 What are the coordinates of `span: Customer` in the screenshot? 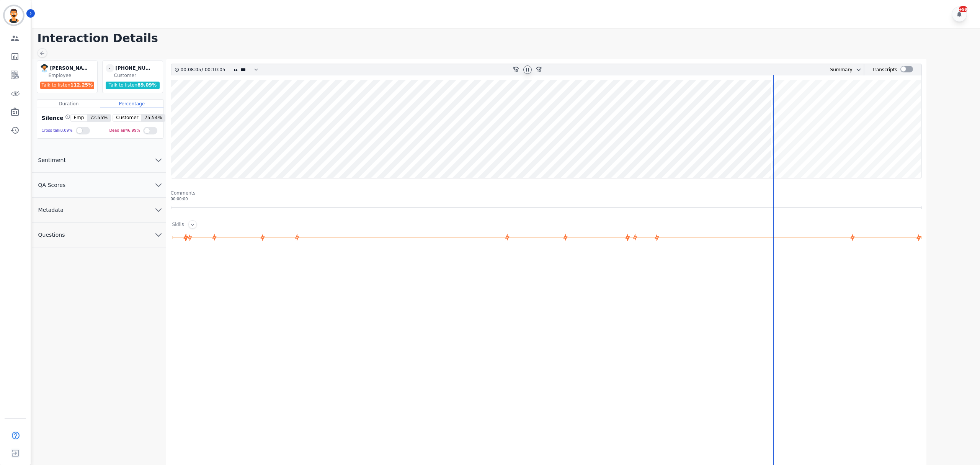 It's located at (127, 118).